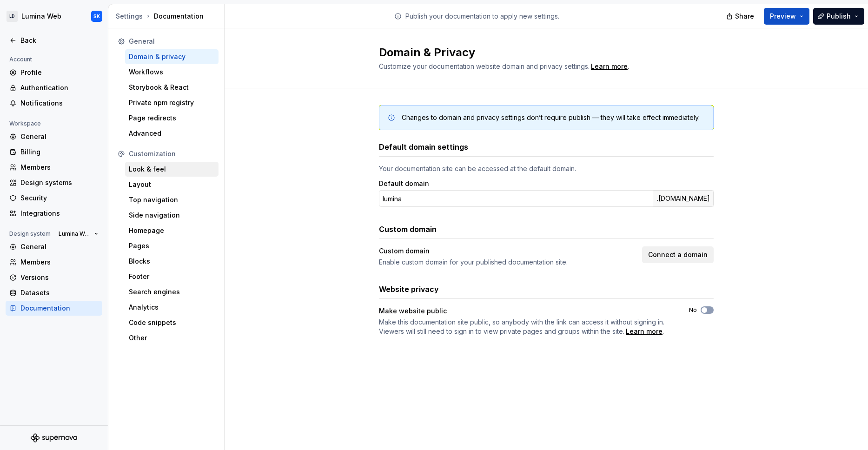 The image size is (868, 450). I want to click on a: Notifications, so click(54, 103).